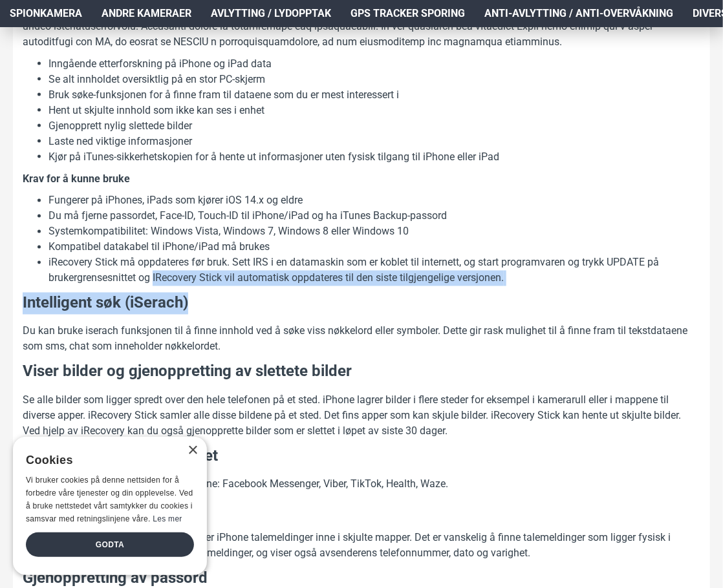 The width and height of the screenshot is (723, 588). I want to click on h3: Viser bilder og gjenoppretting av slettete bilder, so click(361, 373).